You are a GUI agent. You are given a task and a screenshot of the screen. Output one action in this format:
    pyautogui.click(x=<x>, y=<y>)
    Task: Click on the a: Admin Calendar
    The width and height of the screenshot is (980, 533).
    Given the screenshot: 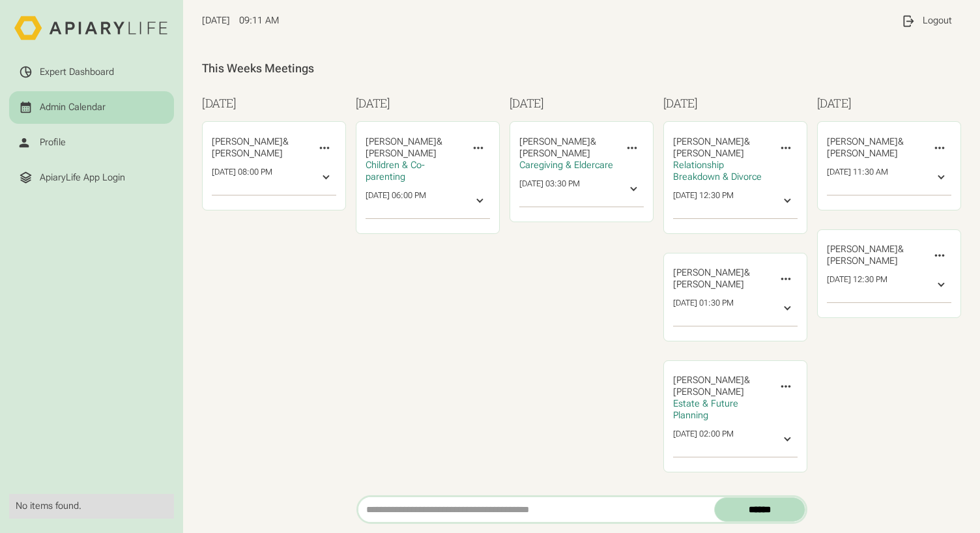 What is the action you would take?
    pyautogui.click(x=92, y=108)
    